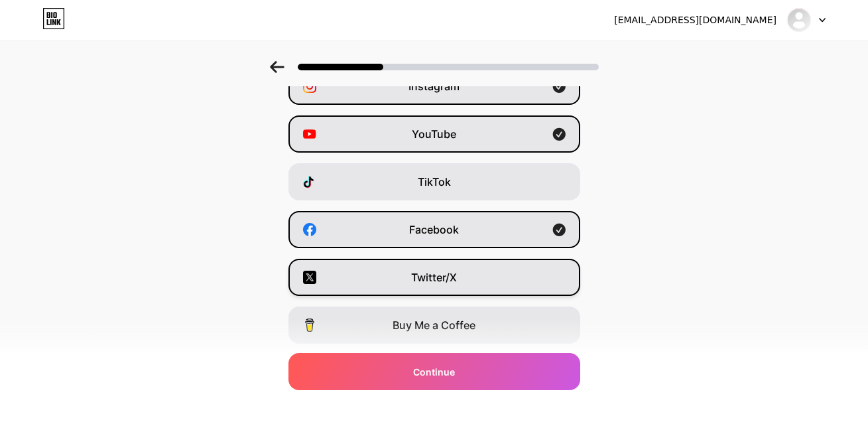 The width and height of the screenshot is (868, 424). I want to click on span: Continue, so click(434, 371).